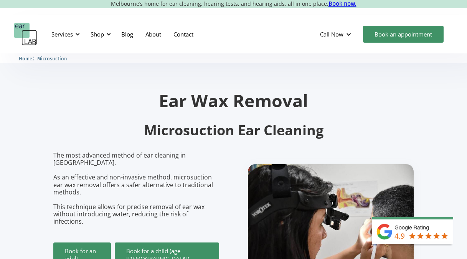  Describe the element at coordinates (26, 34) in the screenshot. I see `a: home` at that location.